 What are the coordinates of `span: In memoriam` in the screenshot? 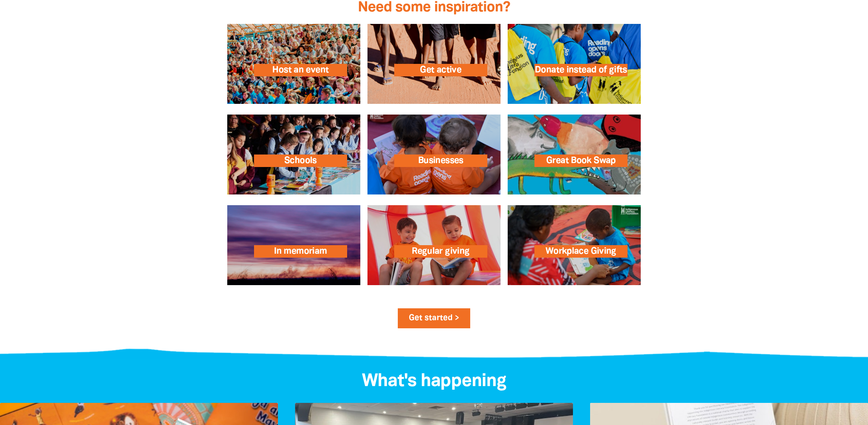 It's located at (300, 251).